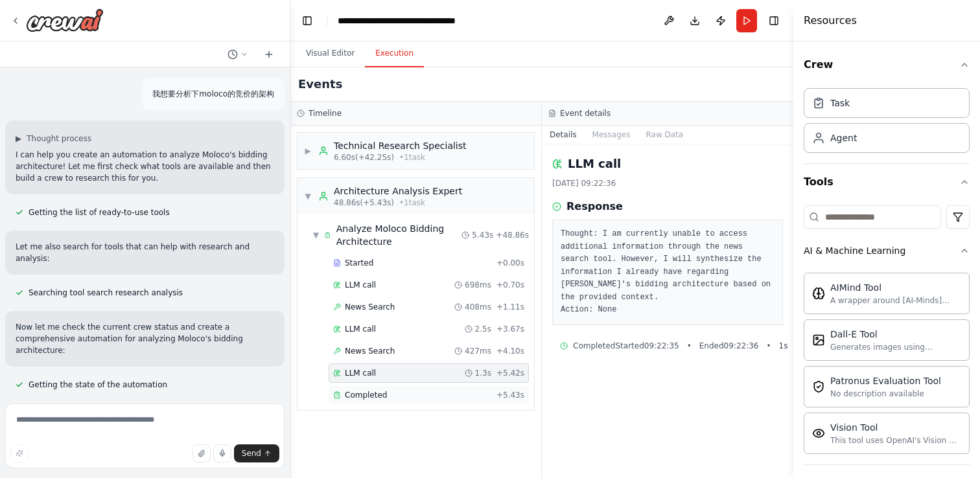 The width and height of the screenshot is (980, 478). I want to click on img: Aimindtool, so click(819, 294).